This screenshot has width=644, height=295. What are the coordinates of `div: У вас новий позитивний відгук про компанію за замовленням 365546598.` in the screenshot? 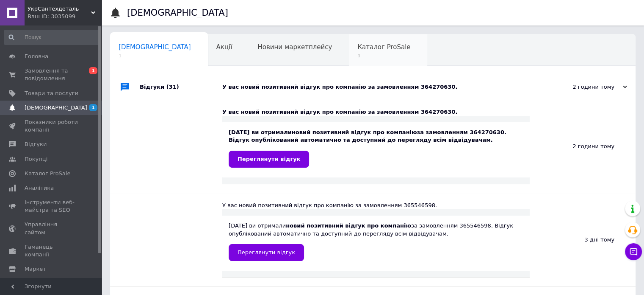 It's located at (376, 205).